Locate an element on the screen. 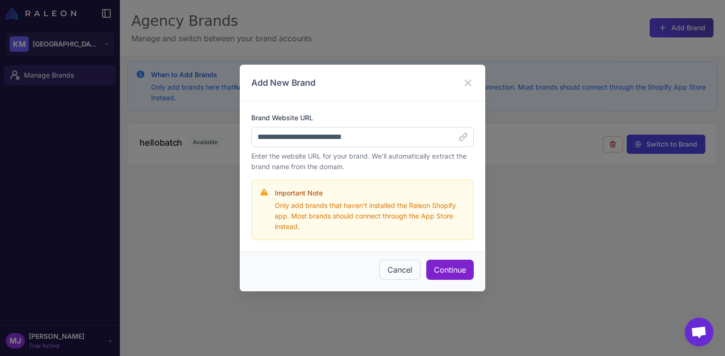 This screenshot has width=725, height=356. button: Continue is located at coordinates (450, 270).